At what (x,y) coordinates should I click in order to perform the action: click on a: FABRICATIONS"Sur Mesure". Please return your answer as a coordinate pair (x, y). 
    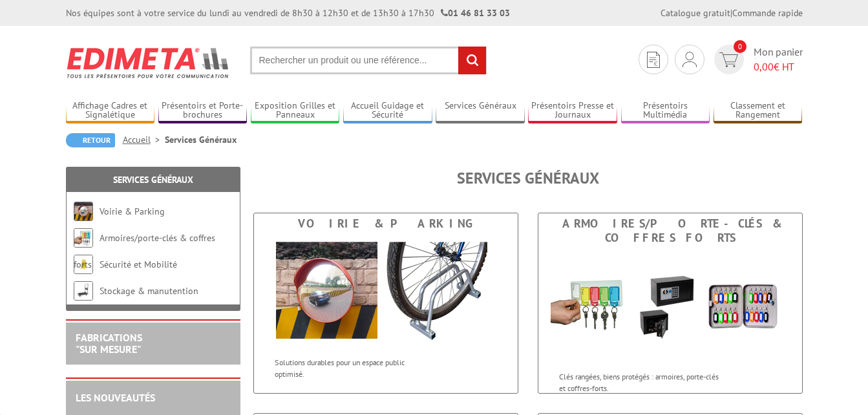
    Looking at the image, I should click on (108, 343).